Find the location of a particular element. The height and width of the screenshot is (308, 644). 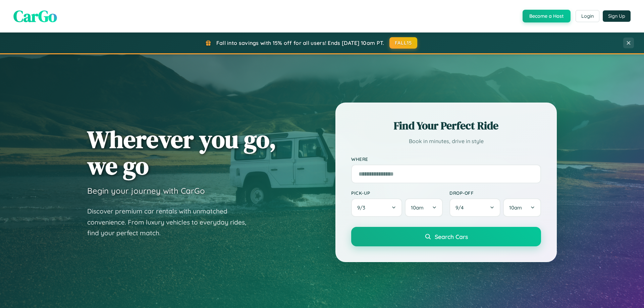

button: FALL15 is located at coordinates (403, 43).